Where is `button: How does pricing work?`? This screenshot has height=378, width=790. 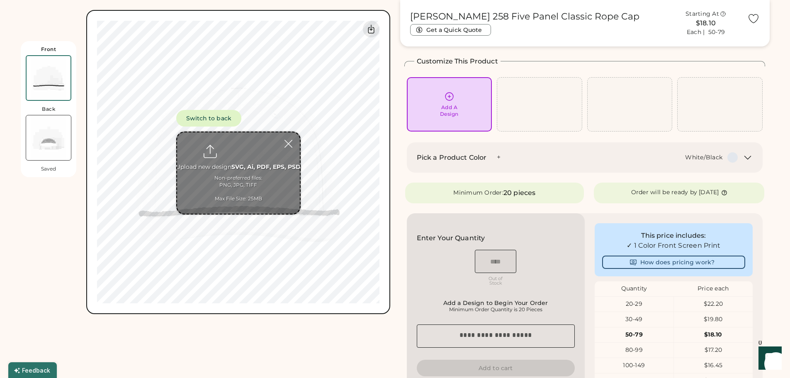
button: How does pricing work? is located at coordinates (674, 262).